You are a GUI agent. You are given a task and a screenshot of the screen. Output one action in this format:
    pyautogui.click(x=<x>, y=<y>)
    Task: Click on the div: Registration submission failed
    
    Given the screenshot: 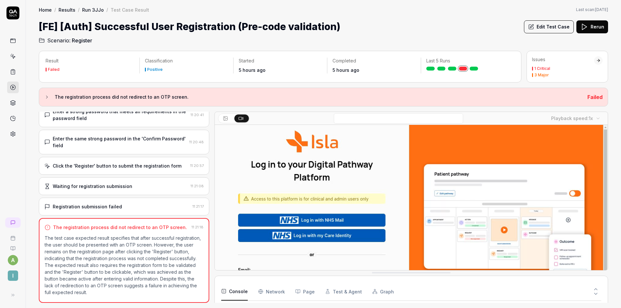 What is the action you would take?
    pyautogui.click(x=87, y=206)
    